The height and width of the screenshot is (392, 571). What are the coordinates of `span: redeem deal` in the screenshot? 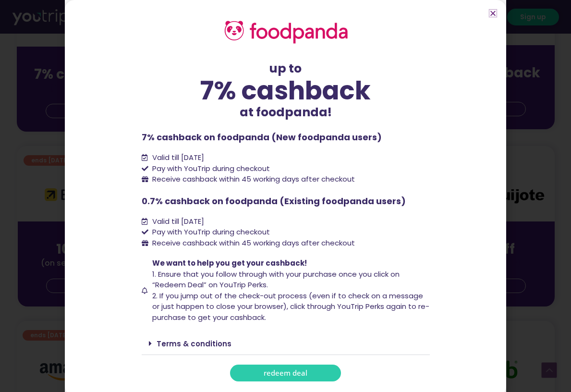 It's located at (286, 373).